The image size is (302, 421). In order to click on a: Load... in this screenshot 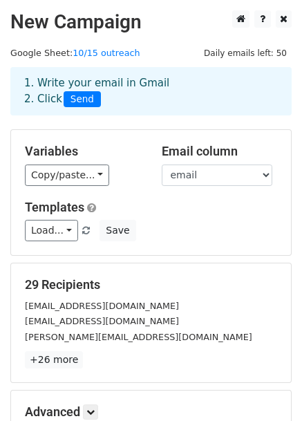, I will do `click(51, 230)`.